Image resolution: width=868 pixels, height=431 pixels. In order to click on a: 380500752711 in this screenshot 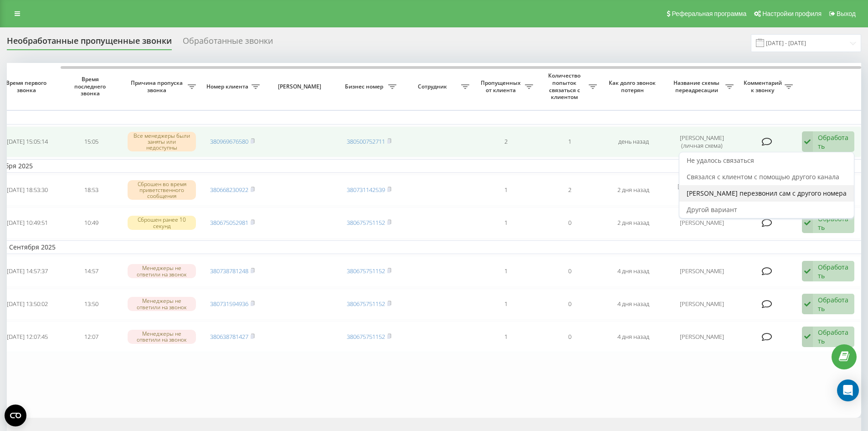, I will do `click(366, 141)`.